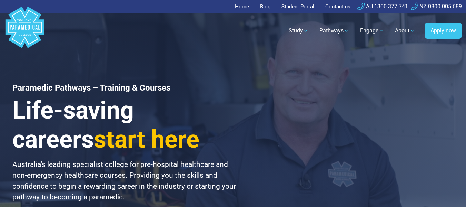 The image size is (466, 207). Describe the element at coordinates (127, 181) in the screenshot. I see `p: Australia’s leading specialist college for pre-hospital healthcare and non-emergency healthcare c...` at that location.